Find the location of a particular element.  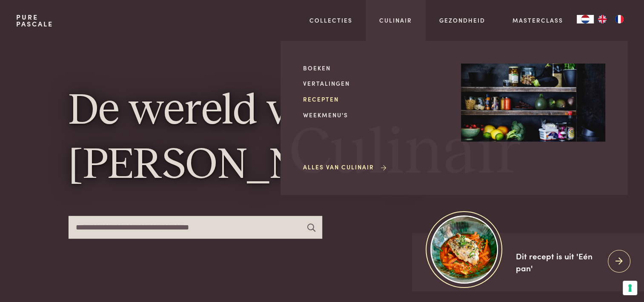

img: https://admin.purepascale.com/wp-content/uploads/2025/08/home_recept_link.jpg is located at coordinates (464, 249).